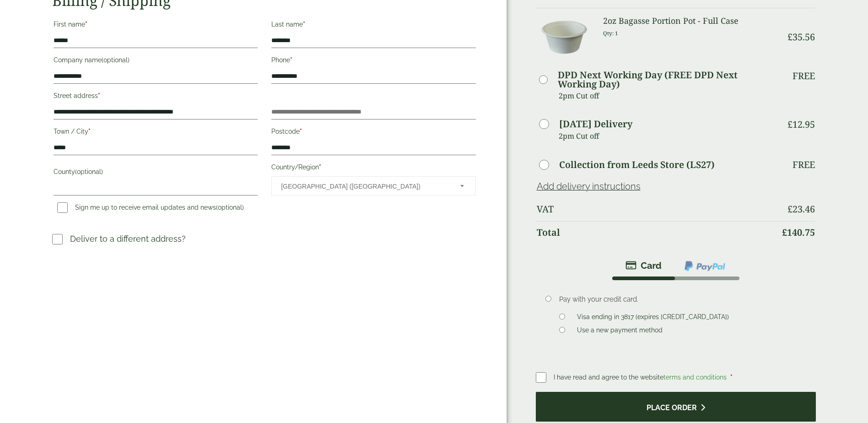 Image resolution: width=868 pixels, height=423 pixels. Describe the element at coordinates (680, 300) in the screenshot. I see `p: Pay with your credit card.` at that location.